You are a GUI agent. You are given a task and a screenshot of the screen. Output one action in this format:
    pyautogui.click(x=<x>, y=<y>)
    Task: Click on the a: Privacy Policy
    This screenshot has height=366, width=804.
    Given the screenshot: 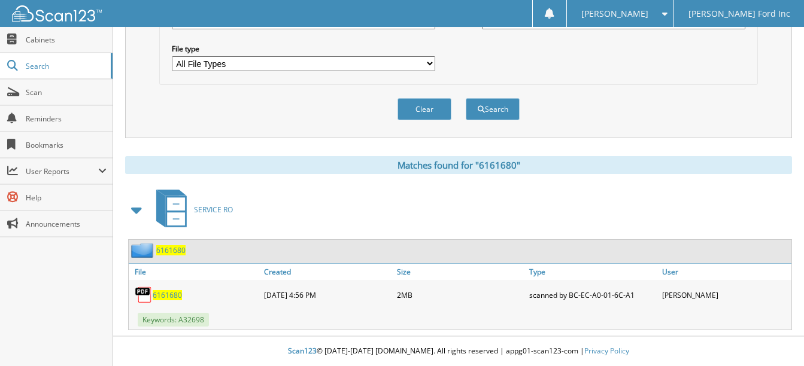 What is the action you would take?
    pyautogui.click(x=606, y=351)
    